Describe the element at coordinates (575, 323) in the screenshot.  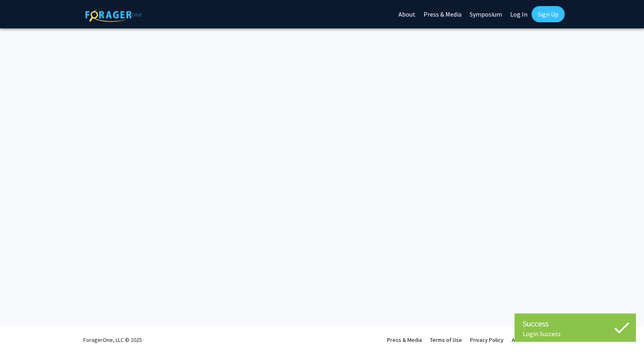
I see `div: Success` at that location.